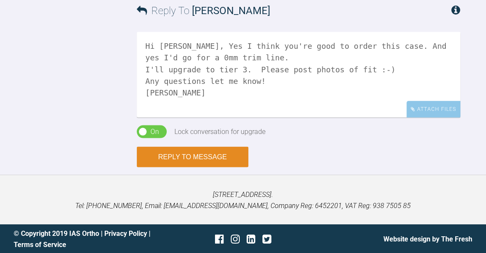 This screenshot has width=486, height=253. I want to click on div: Lock conversation for upgrade, so click(220, 131).